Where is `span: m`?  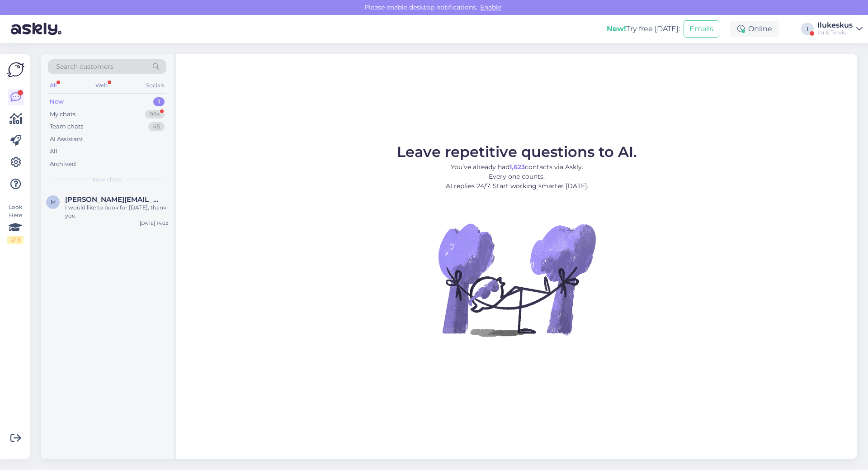 span: m is located at coordinates (53, 202).